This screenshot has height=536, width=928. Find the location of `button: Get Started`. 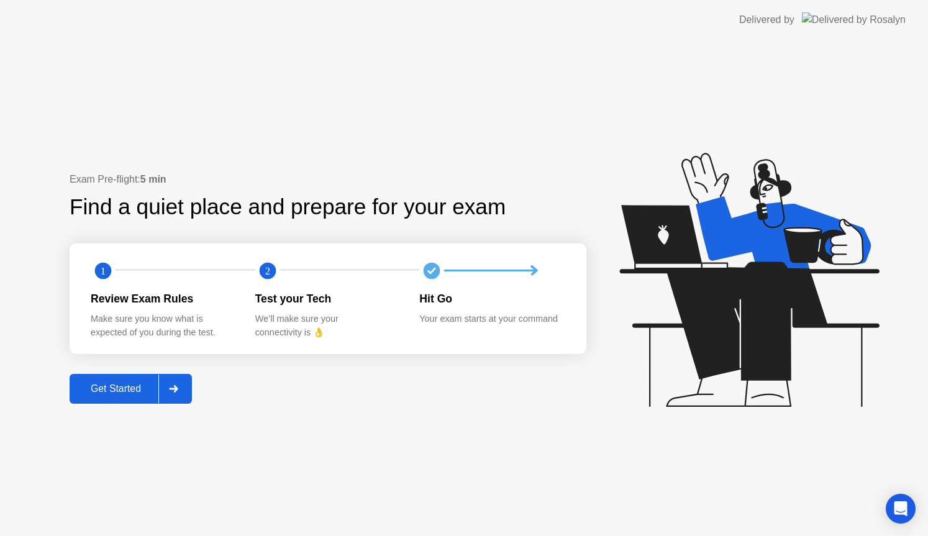

button: Get Started is located at coordinates (130, 389).